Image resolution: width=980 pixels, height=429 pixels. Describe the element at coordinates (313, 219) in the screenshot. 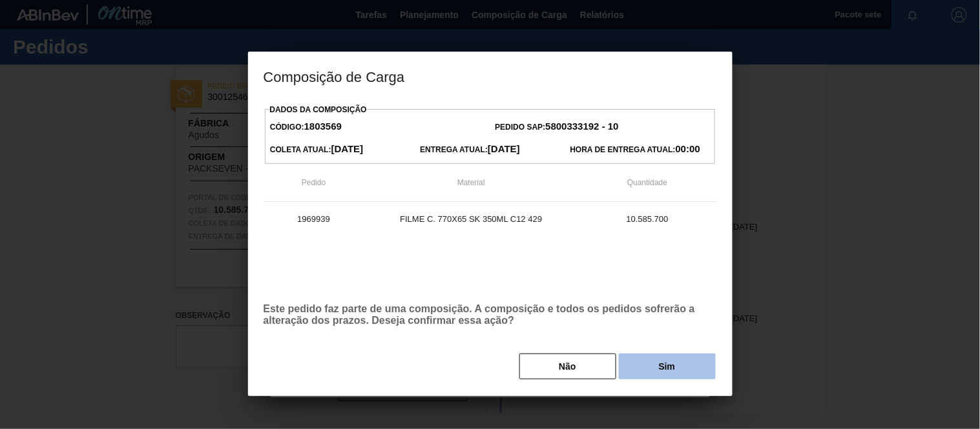

I see `font: 1969939` at that location.